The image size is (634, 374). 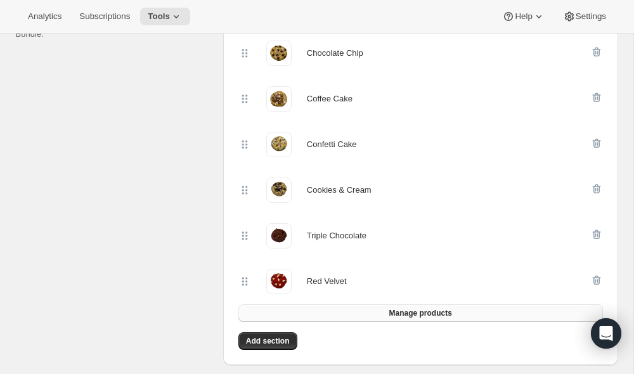 What do you see at coordinates (330, 99) in the screenshot?
I see `div: Coffee Cake` at bounding box center [330, 99].